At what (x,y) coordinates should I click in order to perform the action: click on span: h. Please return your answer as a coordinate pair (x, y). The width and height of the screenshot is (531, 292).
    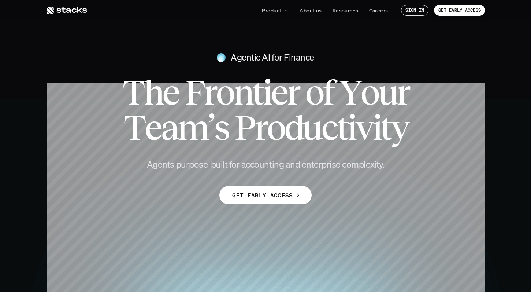
    Looking at the image, I should click on (153, 92).